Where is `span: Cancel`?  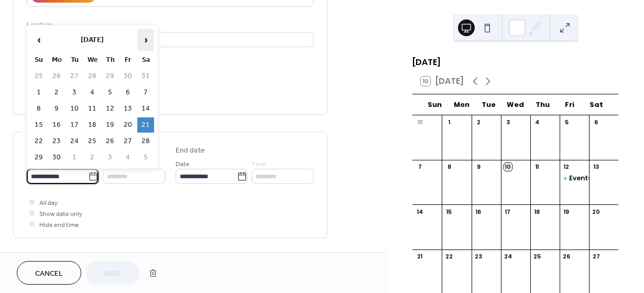 span: Cancel is located at coordinates (49, 274).